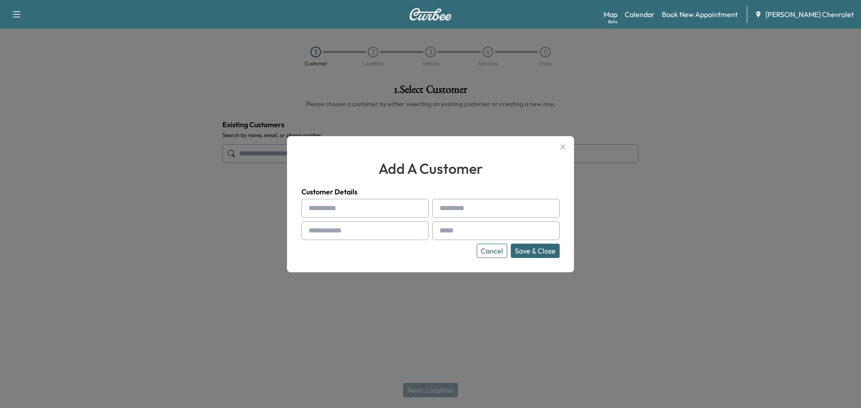 This screenshot has height=408, width=861. What do you see at coordinates (430, 192) in the screenshot?
I see `h4: Customer Details` at bounding box center [430, 192].